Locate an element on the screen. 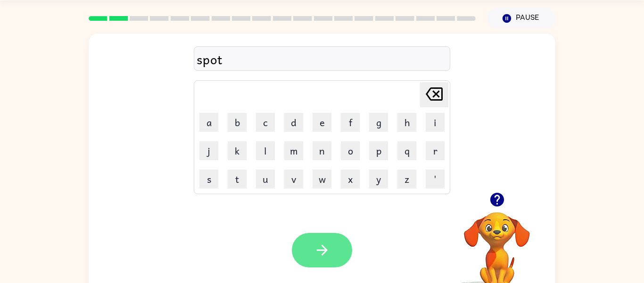 The width and height of the screenshot is (644, 283). button: m is located at coordinates (293, 150).